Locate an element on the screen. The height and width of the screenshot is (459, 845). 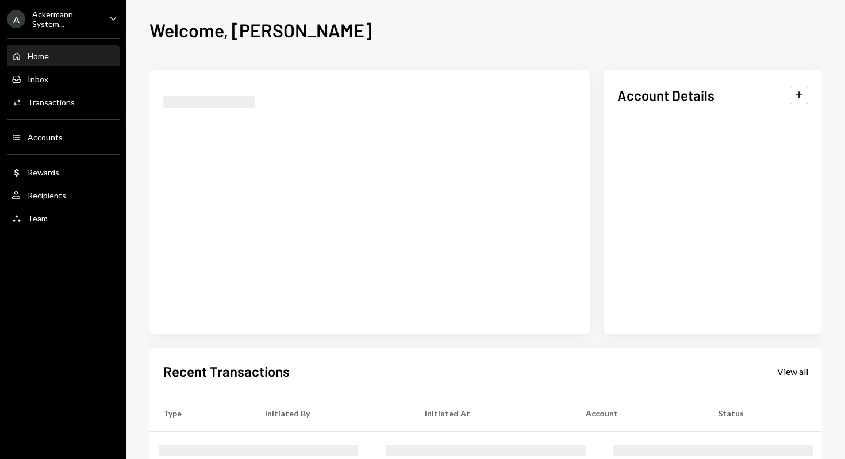
div: Rewards is located at coordinates (43, 172).